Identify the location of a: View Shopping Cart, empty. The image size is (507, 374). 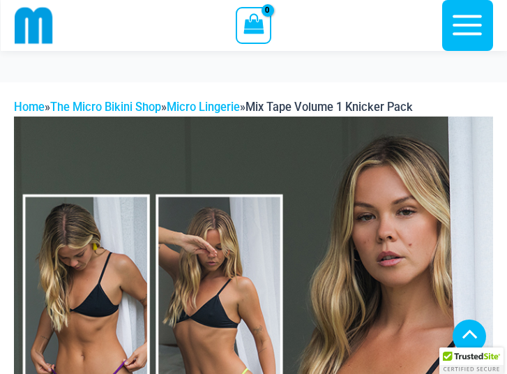
(253, 25).